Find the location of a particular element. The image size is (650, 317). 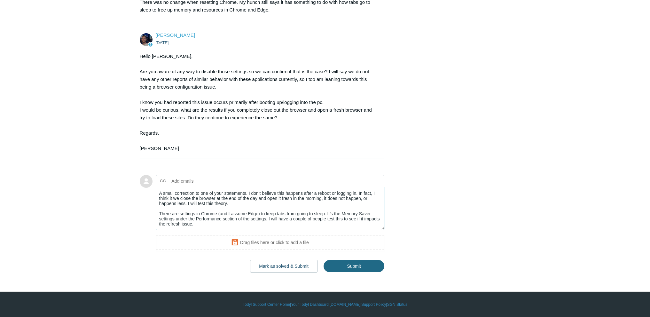

input: Add emails is located at coordinates (203, 181).